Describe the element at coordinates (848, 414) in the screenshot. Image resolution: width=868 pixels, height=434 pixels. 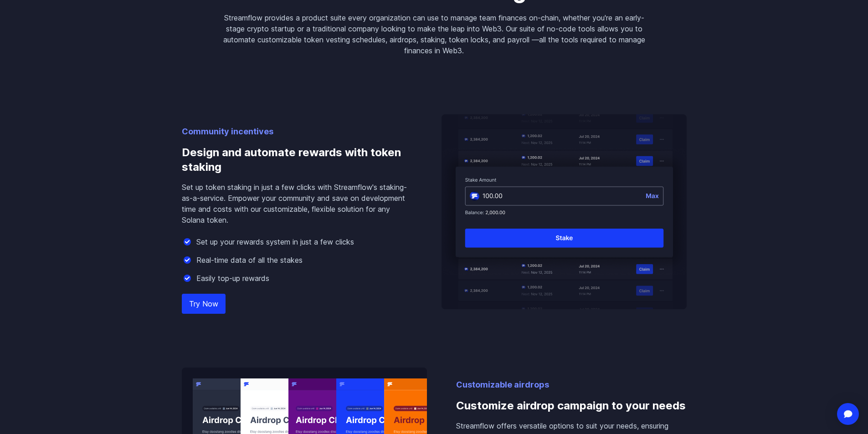
I see `div: Open Intercom Messenger` at that location.